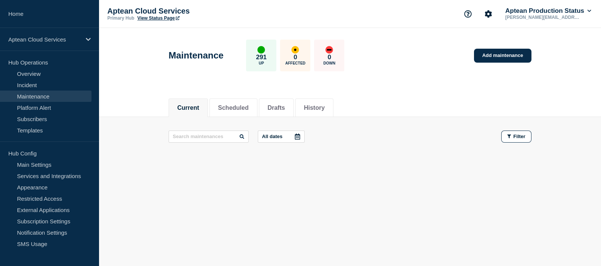 The height and width of the screenshot is (266, 601). I want to click on button: Current, so click(188, 108).